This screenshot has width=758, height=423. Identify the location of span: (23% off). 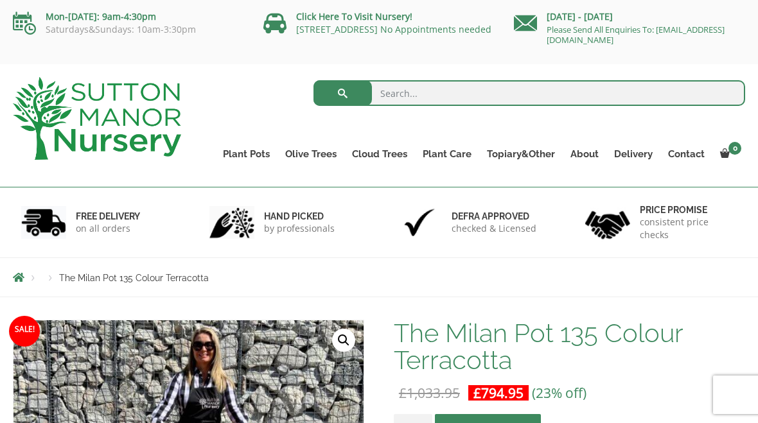
(559, 393).